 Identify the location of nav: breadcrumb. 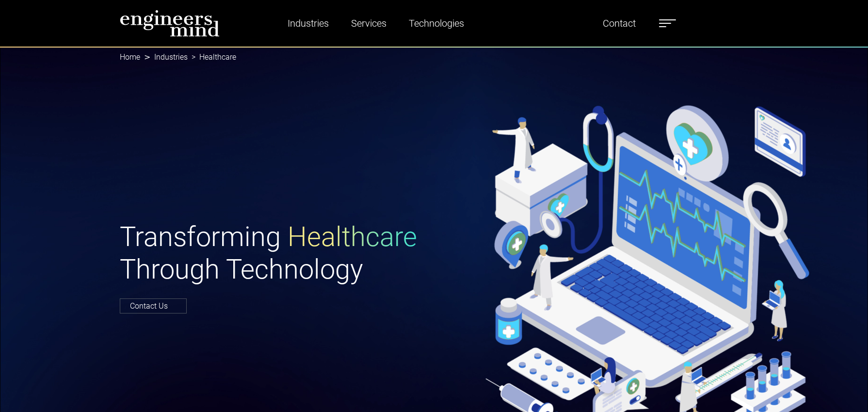
(434, 58).